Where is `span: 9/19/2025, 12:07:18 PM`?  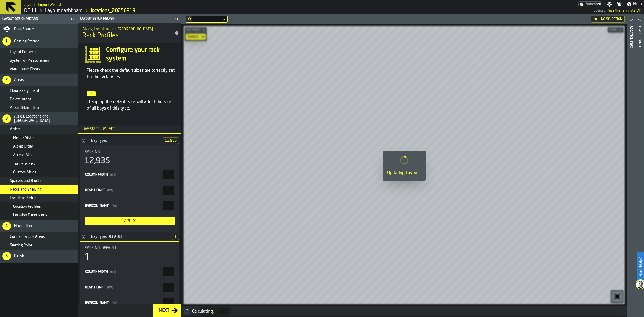 span: 9/19/2025, 12:07:18 PM is located at coordinates (621, 11).